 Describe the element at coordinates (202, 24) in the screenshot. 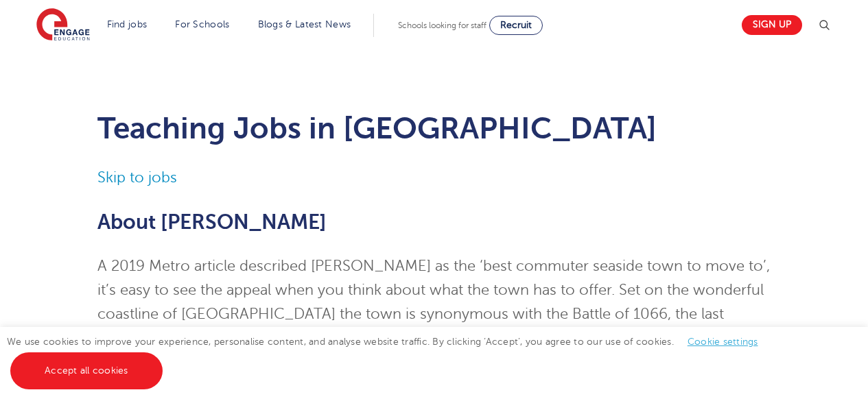

I see `a: For Schools` at that location.